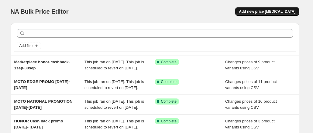 The height and width of the screenshot is (133, 313). Describe the element at coordinates (251, 85) in the screenshot. I see `span: Changes prices of 11 product variants using CSV` at that location.